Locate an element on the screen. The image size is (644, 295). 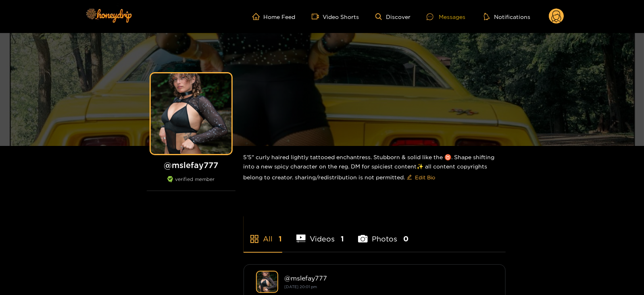
li: Photos is located at coordinates (383, 234).